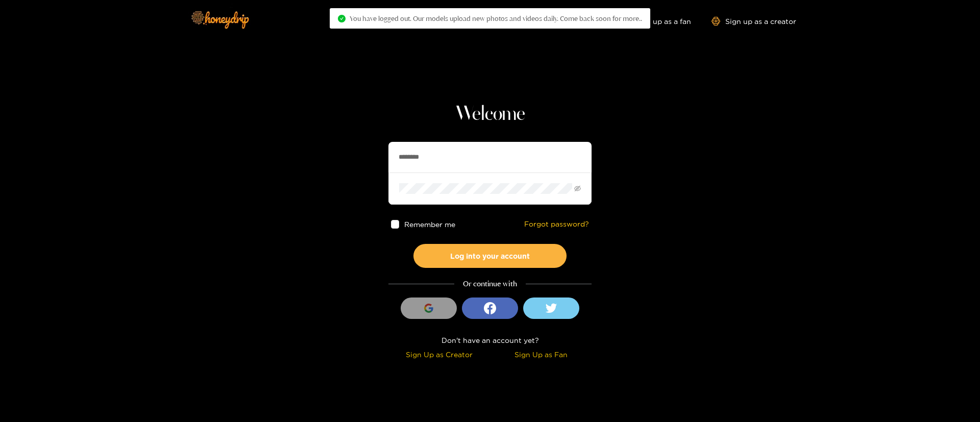 The image size is (980, 422). I want to click on div: Sign Up as Creator, so click(439, 354).